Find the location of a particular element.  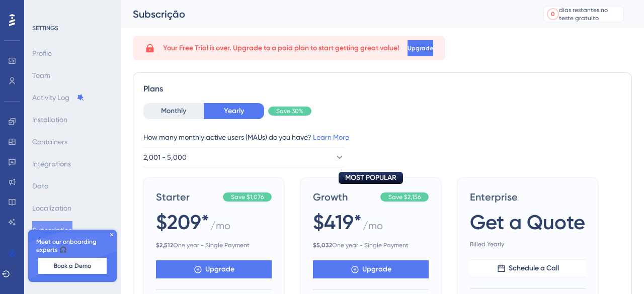

font: 0 is located at coordinates (553, 14).